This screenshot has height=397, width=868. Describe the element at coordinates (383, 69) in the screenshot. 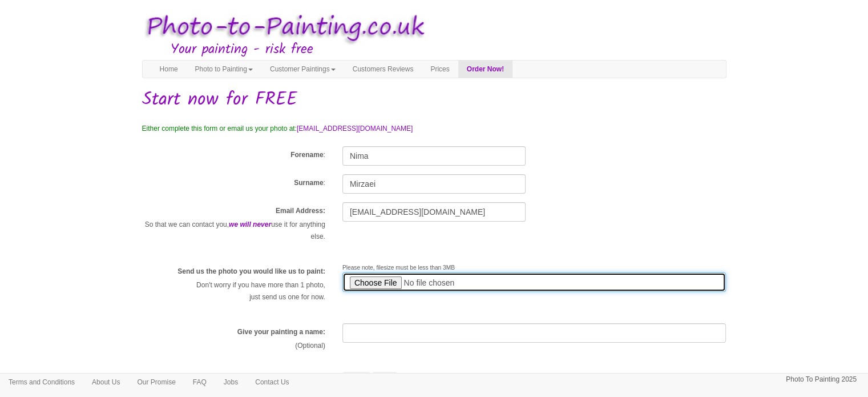

I see `a: Customers Reviews` at that location.